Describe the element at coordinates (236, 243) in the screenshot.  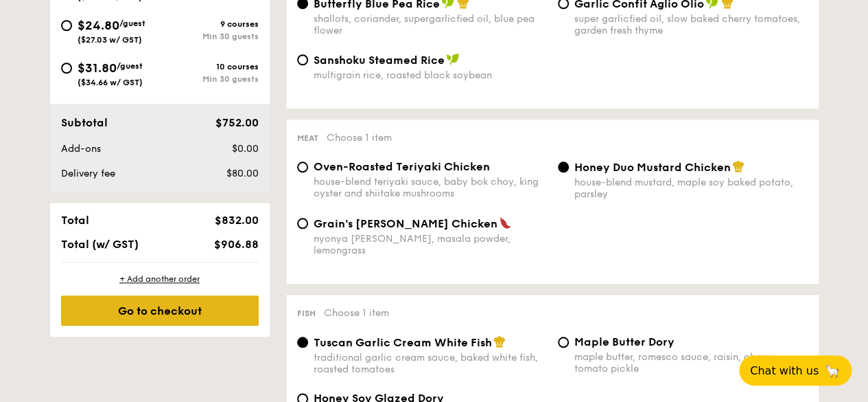
I see `span: $906.88` at that location.